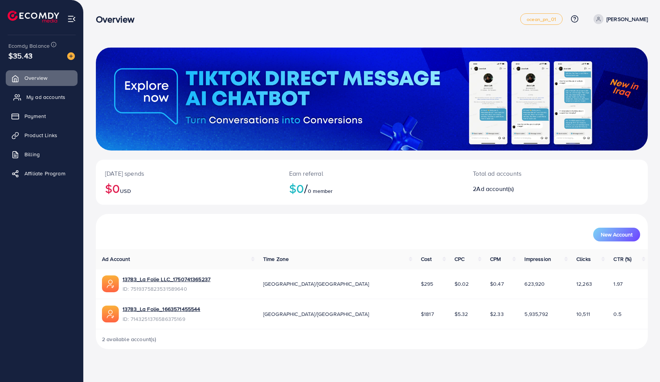  I want to click on span: 5,935,792, so click(536, 314).